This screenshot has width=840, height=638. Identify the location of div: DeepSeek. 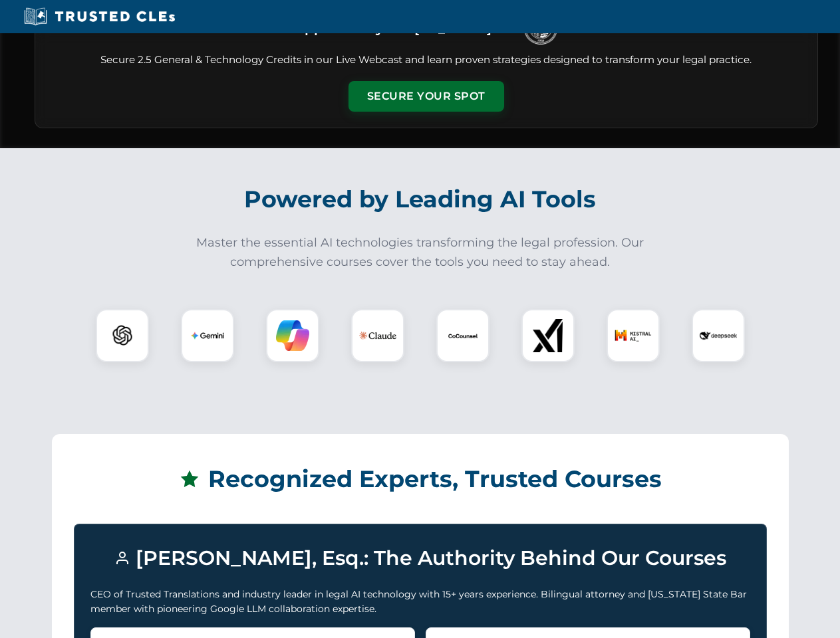
(718, 336).